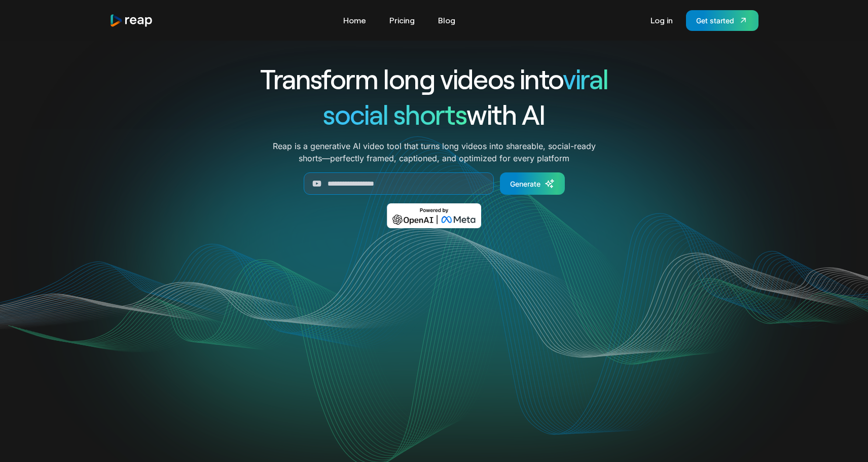  Describe the element at coordinates (131, 20) in the screenshot. I see `img: reap logo` at that location.